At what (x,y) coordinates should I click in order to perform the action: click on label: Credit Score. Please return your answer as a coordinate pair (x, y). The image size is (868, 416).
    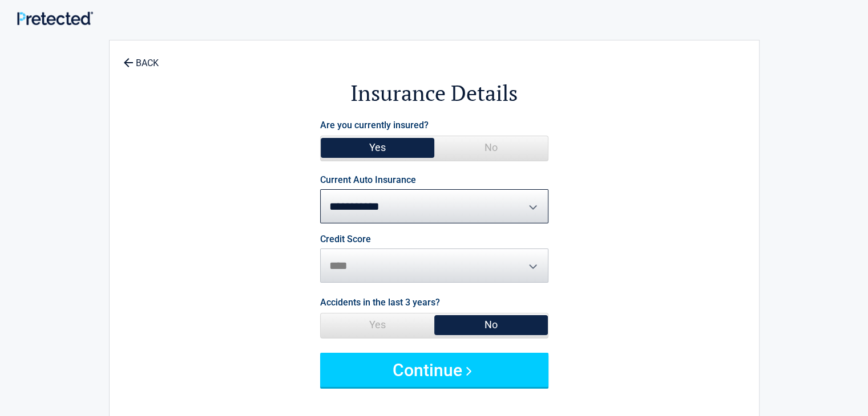
    Looking at the image, I should click on (345, 239).